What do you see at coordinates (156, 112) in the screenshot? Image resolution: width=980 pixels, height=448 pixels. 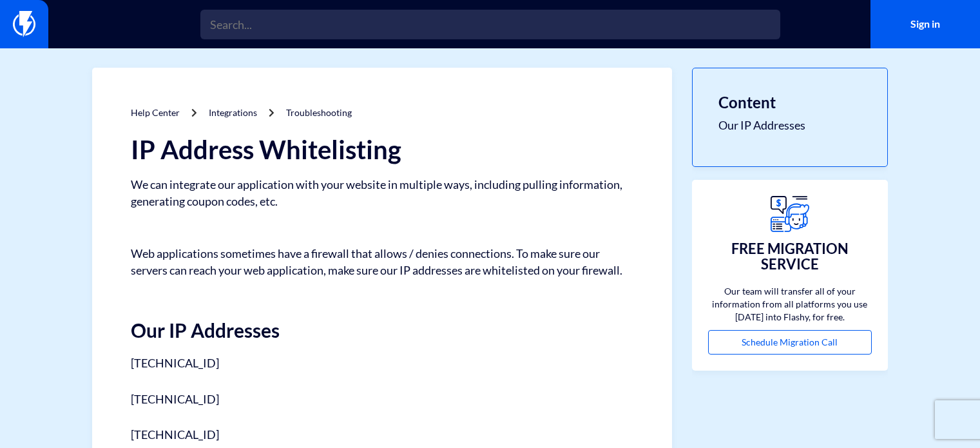 I see `a: Help Center` at bounding box center [156, 112].